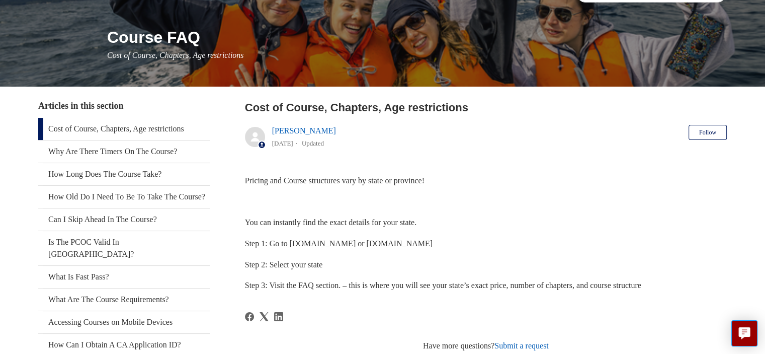  I want to click on a: Can I Skip Ahead In The Course?, so click(124, 219).